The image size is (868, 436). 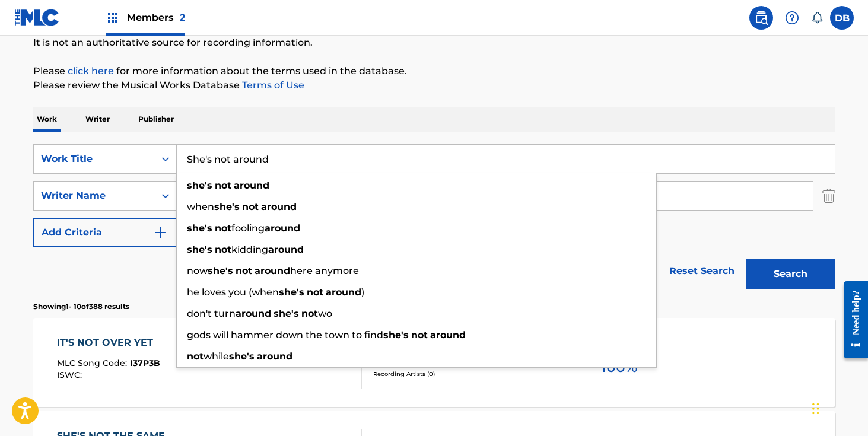 What do you see at coordinates (325, 313) in the screenshot?
I see `span: wo` at bounding box center [325, 313].